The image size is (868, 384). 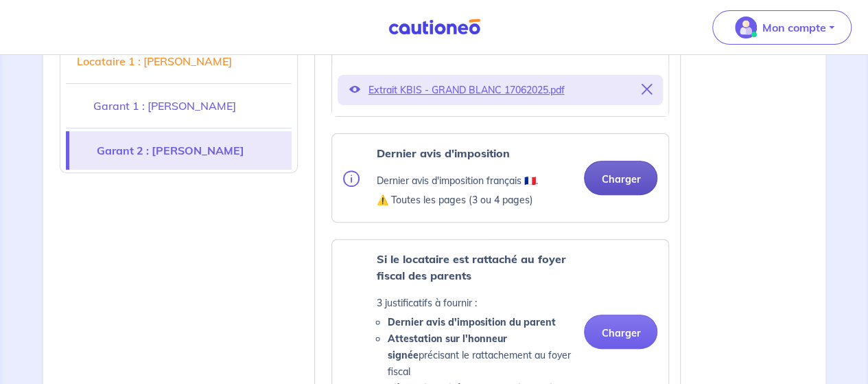 I want to click on button: Voir, so click(x=354, y=90).